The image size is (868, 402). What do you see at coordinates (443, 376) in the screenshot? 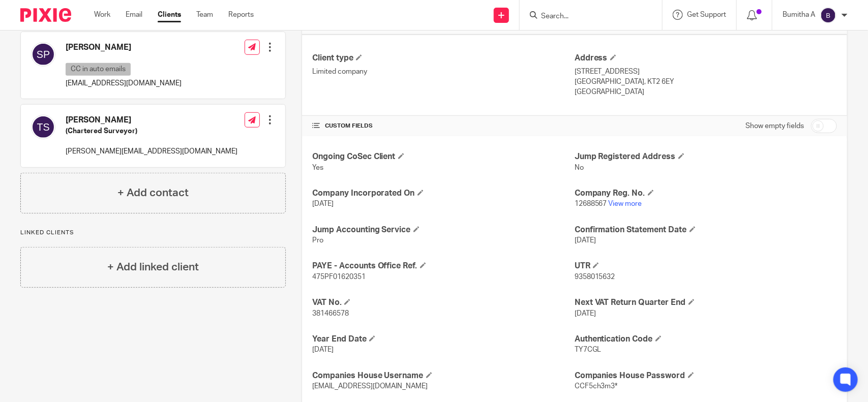
I see `h4: Companies House Username` at bounding box center [443, 376].